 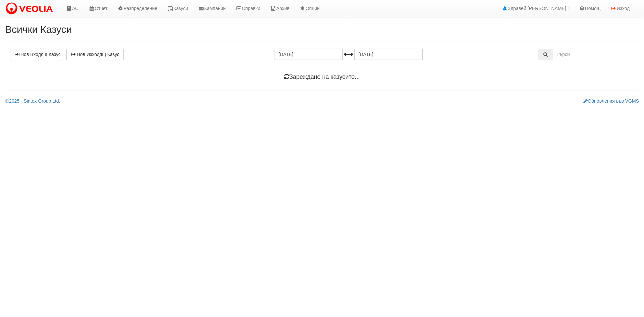 I want to click on h4: Зареждане на казусите..., so click(x=322, y=77).